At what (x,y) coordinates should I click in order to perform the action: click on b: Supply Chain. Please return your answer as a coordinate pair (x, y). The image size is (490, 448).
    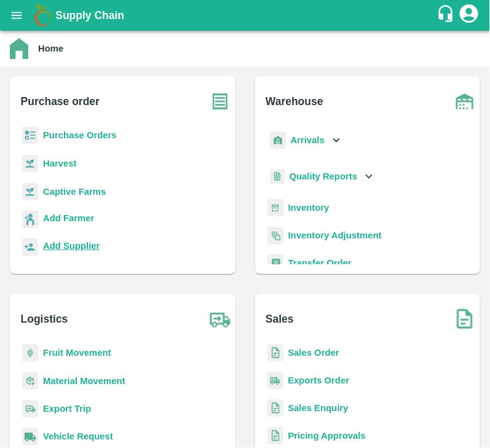
    Looking at the image, I should click on (90, 15).